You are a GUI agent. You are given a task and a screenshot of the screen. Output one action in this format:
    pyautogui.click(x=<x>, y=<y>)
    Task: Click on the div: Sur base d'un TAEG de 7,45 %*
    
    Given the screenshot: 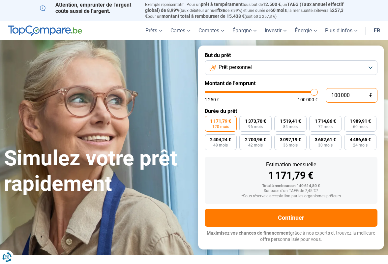 What is the action you would take?
    pyautogui.click(x=291, y=191)
    